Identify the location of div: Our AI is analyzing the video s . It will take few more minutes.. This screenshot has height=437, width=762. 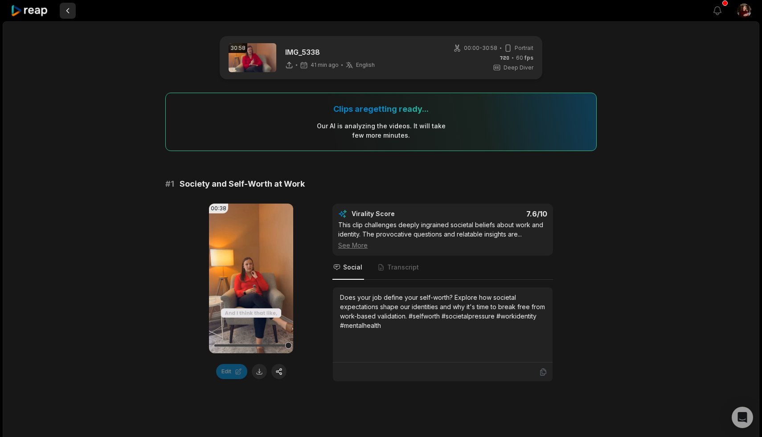
(381, 131).